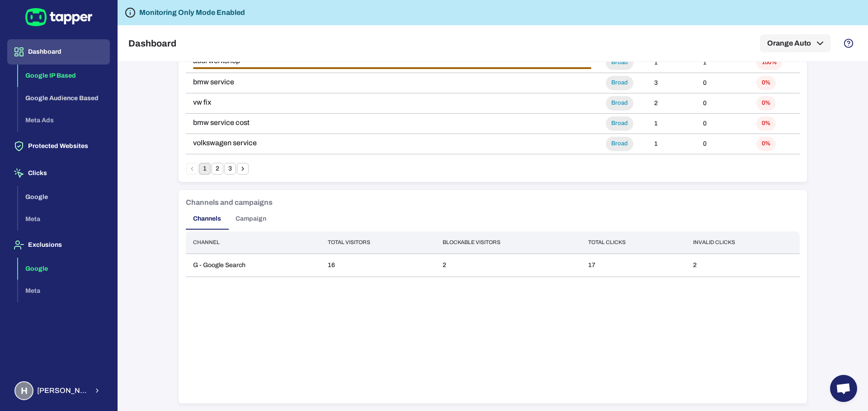 The height and width of the screenshot is (411, 868). I want to click on a: Protected Websites, so click(58, 145).